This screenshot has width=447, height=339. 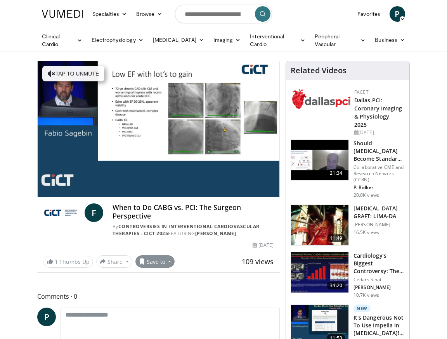 What do you see at coordinates (362, 309) in the screenshot?
I see `p: New` at bounding box center [362, 309].